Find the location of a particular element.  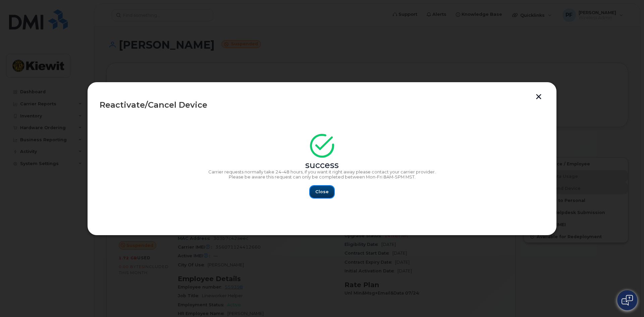

p: Carrier requests normally take 24–48 hours, if you want it right away please contact your carrier... is located at coordinates (322, 172).